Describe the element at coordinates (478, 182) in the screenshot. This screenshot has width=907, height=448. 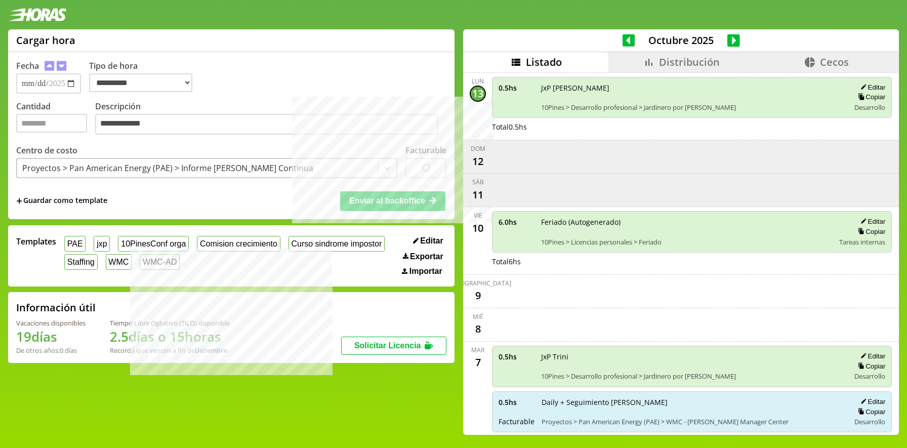
I see `div: sáb` at that location.